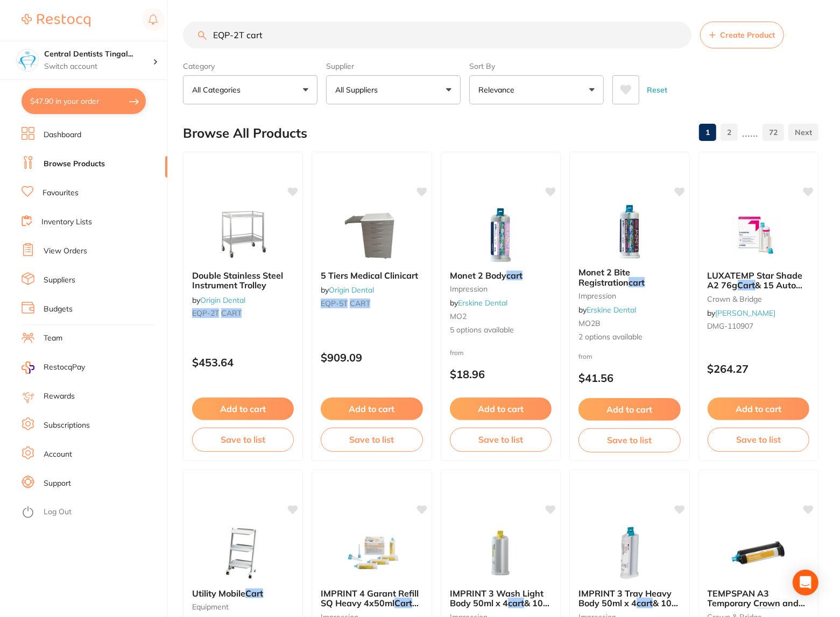  What do you see at coordinates (369, 276) in the screenshot?
I see `span: 5 Tiers Medical Clinicart` at bounding box center [369, 276].